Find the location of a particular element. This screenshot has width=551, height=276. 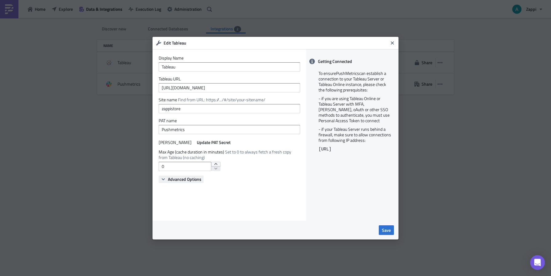

input: Give it a name is located at coordinates (229, 67).